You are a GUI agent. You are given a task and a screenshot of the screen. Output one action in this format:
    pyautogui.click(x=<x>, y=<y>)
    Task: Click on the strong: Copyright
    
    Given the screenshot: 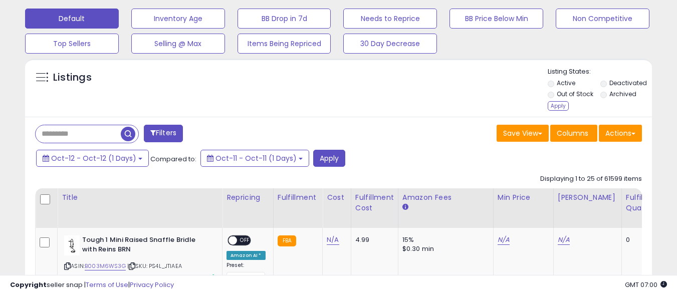 What is the action you would take?
    pyautogui.click(x=28, y=285)
    